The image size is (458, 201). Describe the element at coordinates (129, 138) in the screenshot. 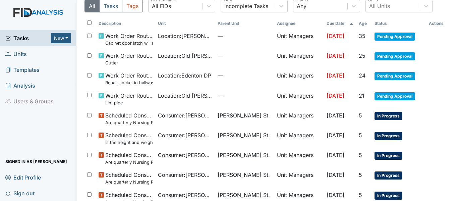

I see `span: Scheduled Consumer Chart Review Is the height and weight record current through the previous month?` at that location.